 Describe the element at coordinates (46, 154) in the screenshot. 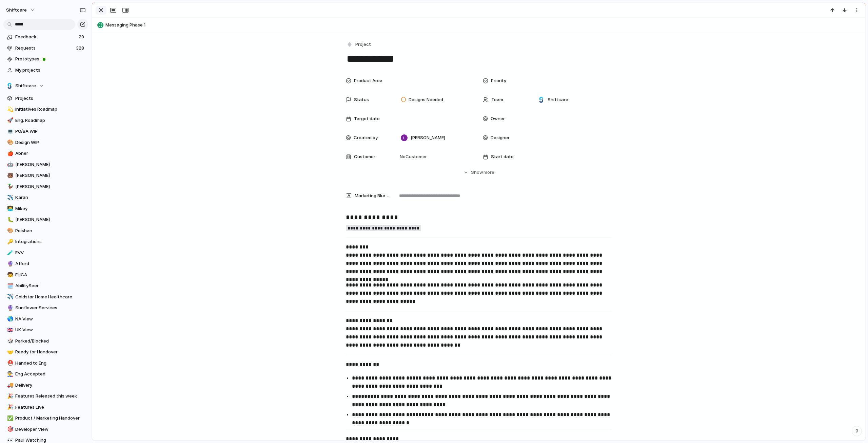

I see `a: 🍎Abner` at that location.